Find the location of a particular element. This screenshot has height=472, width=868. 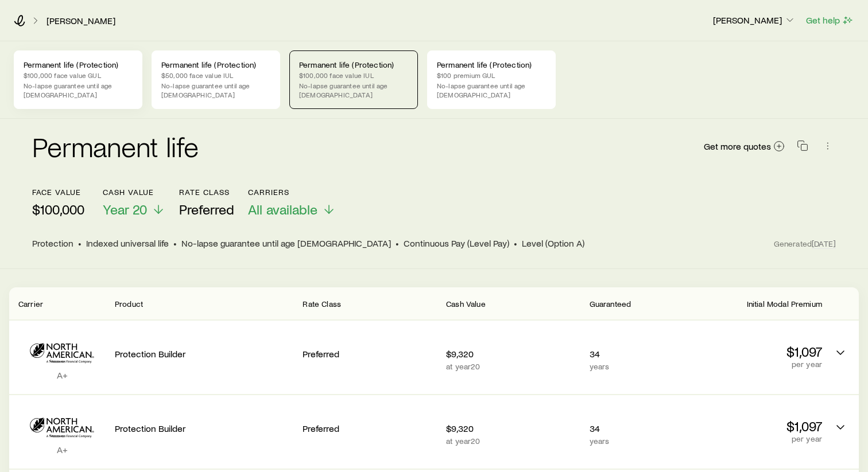

button: Get help is located at coordinates (830, 20).